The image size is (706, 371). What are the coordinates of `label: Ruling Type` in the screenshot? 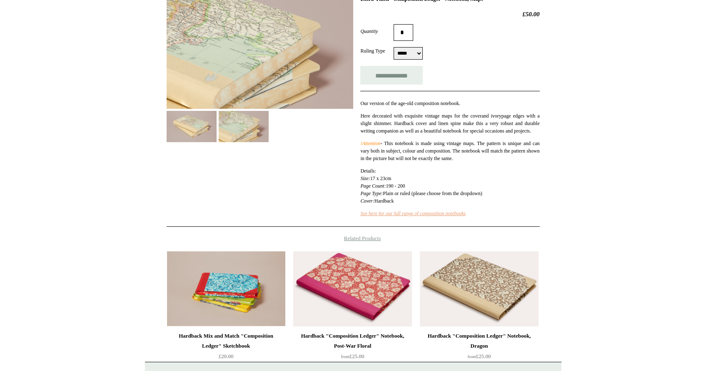 It's located at (377, 51).